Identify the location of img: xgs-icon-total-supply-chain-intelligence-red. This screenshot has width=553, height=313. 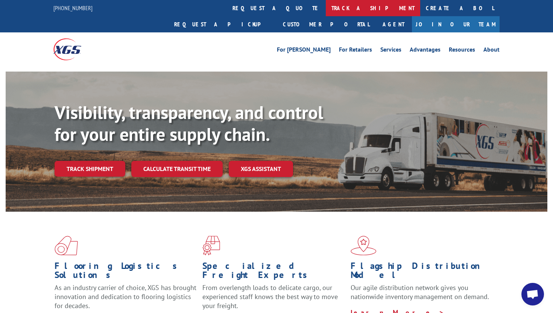
(66, 245).